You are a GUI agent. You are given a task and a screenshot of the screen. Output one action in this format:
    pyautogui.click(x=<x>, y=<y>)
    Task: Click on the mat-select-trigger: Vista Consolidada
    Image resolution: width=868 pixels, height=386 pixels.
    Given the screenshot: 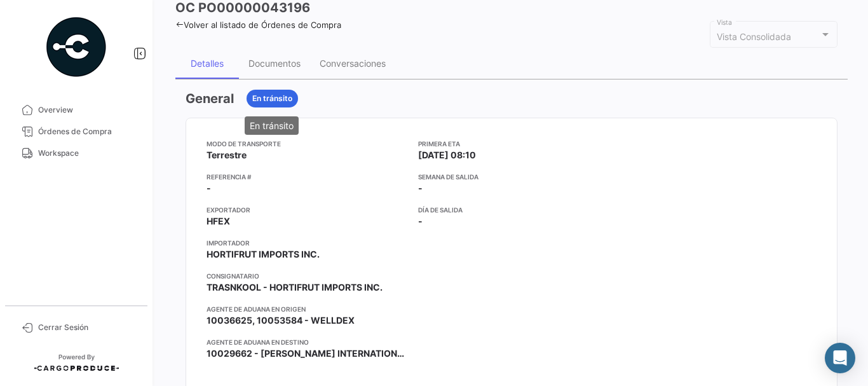 What is the action you would take?
    pyautogui.click(x=753, y=37)
    